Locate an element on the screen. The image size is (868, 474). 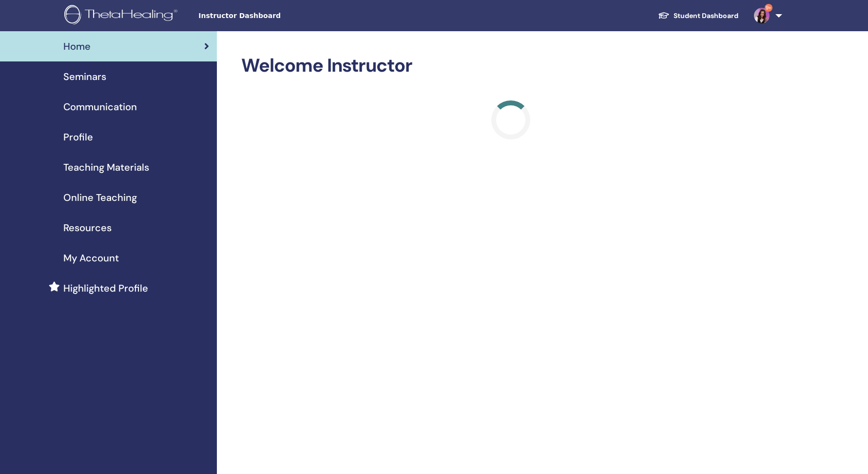
span: Resources is located at coordinates (87, 228).